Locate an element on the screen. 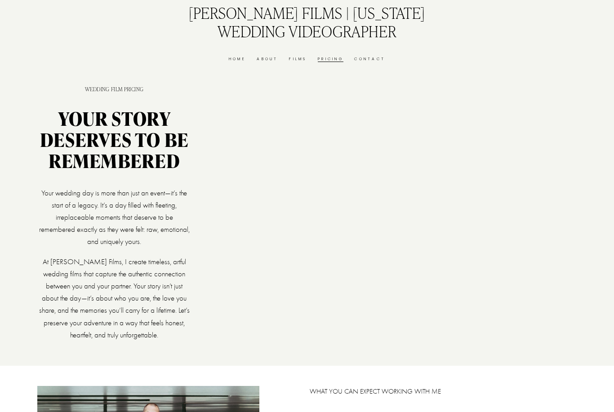  a: Contact is located at coordinates (370, 59).